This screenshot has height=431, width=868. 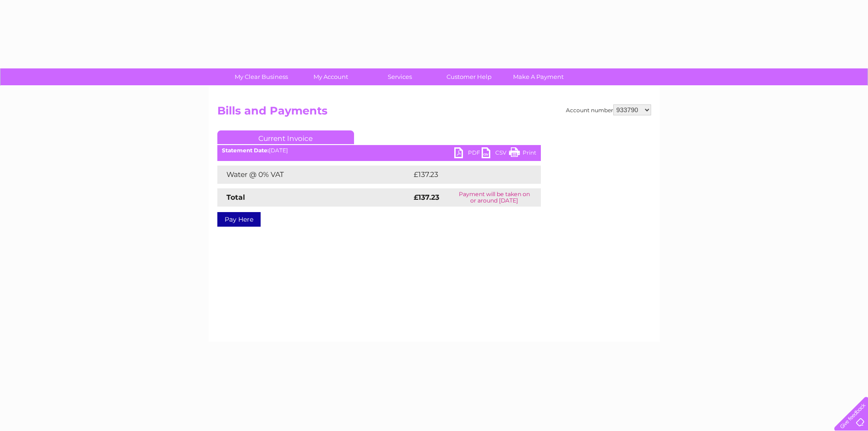 I want to click on a: Print, so click(x=523, y=154).